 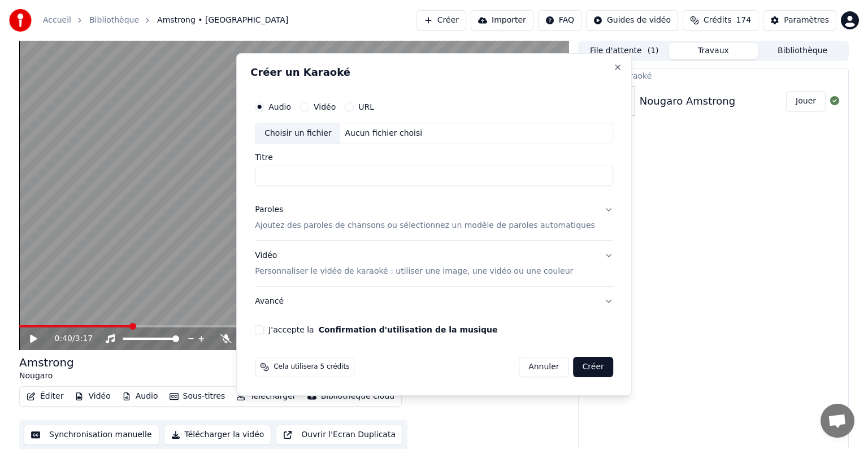 I want to click on button: Créer, so click(x=594, y=367).